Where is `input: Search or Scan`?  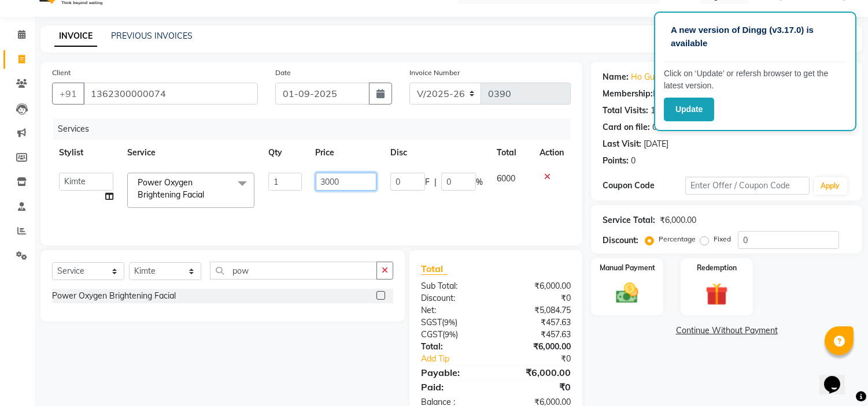
input: Search or Scan is located at coordinates (293, 270).